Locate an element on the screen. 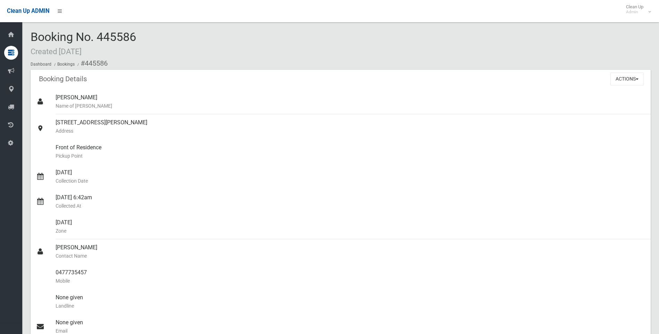 The image size is (659, 334). span: Clean Up ADMIN is located at coordinates (28, 11).